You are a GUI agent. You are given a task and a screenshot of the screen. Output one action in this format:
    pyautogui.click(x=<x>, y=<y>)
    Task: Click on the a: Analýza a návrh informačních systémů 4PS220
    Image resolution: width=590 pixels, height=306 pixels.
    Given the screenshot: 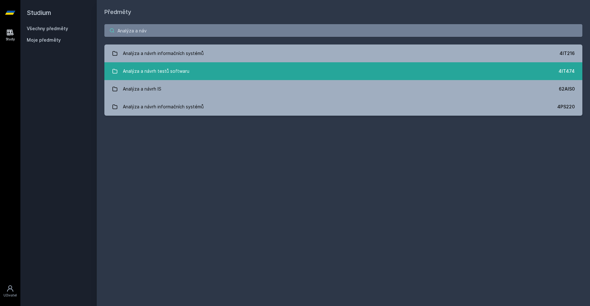 What is the action you would take?
    pyautogui.click(x=343, y=107)
    